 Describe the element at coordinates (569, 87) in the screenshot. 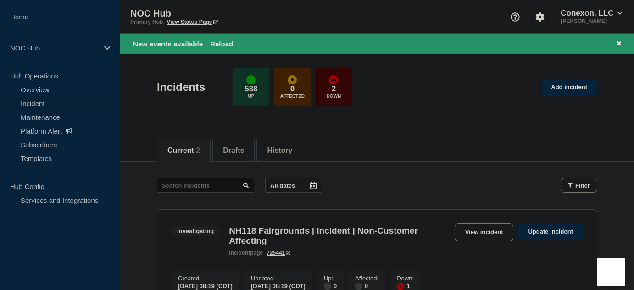

I see `a: Add incident` at that location.